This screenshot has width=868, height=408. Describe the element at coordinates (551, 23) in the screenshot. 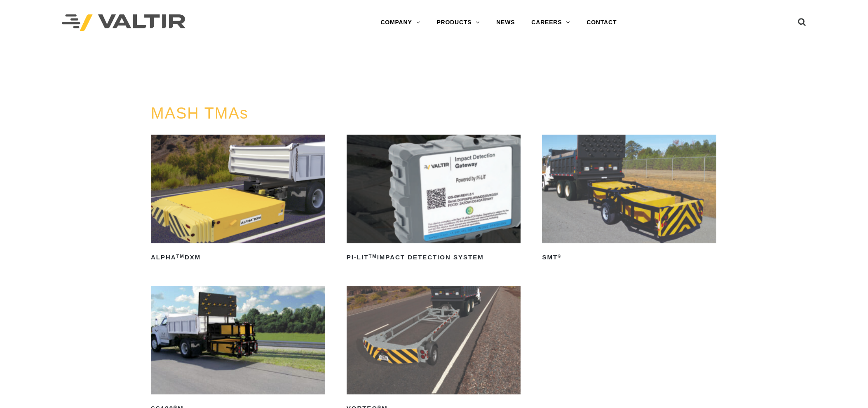

I see `a: CAREERS` at that location.